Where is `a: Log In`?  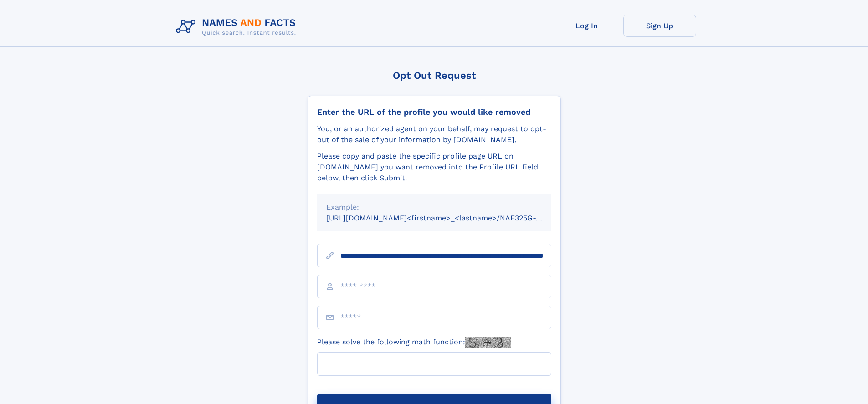
a: Log In is located at coordinates (587, 26).